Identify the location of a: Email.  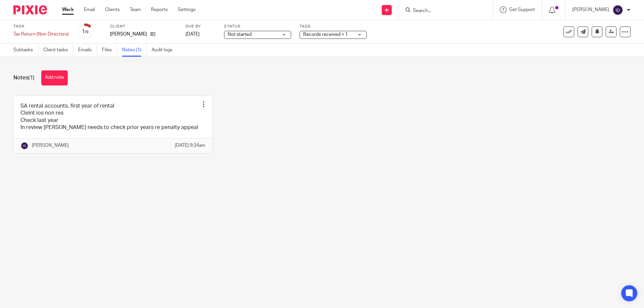
(89, 10).